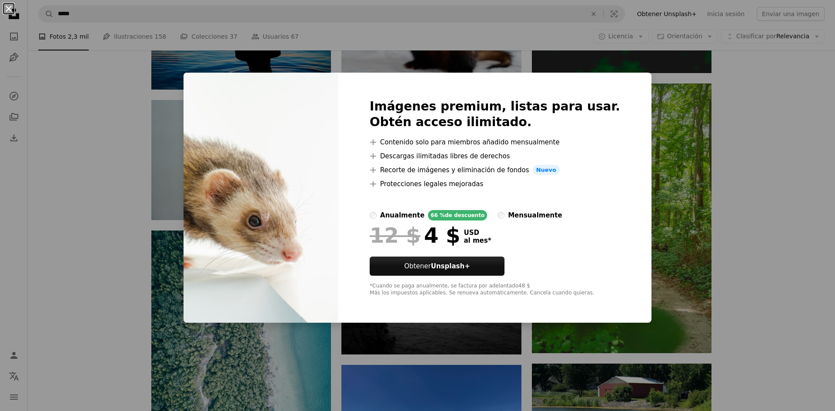  Describe the element at coordinates (495, 156) in the screenshot. I see `li: Descargas ilimitadas libres de derechos` at that location.